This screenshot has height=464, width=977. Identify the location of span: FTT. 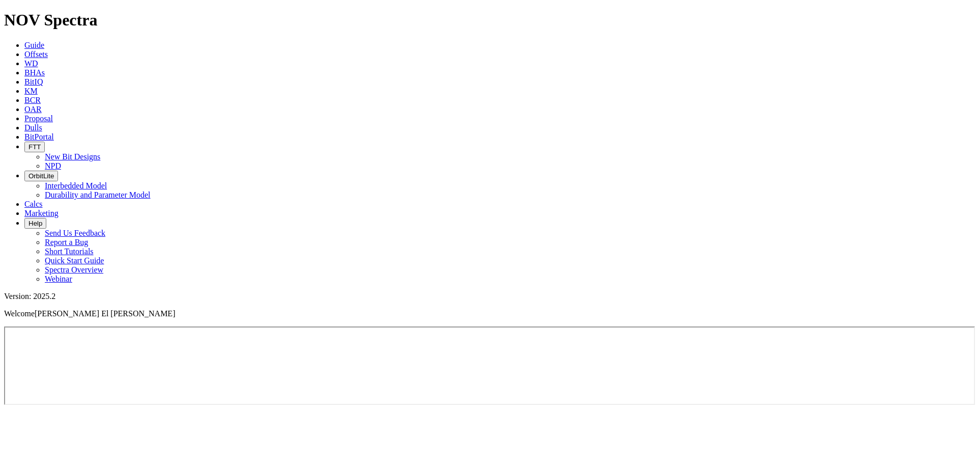
(35, 147).